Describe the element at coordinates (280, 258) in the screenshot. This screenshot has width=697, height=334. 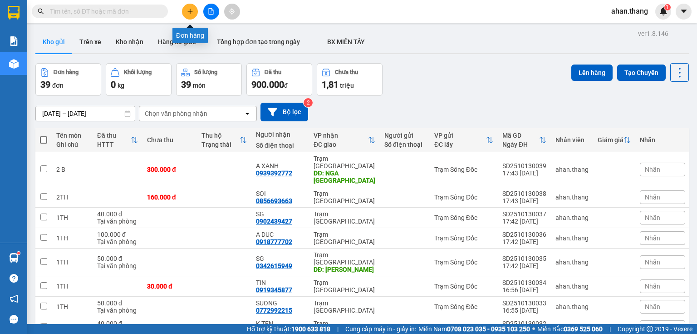
I see `div: SG` at that location.